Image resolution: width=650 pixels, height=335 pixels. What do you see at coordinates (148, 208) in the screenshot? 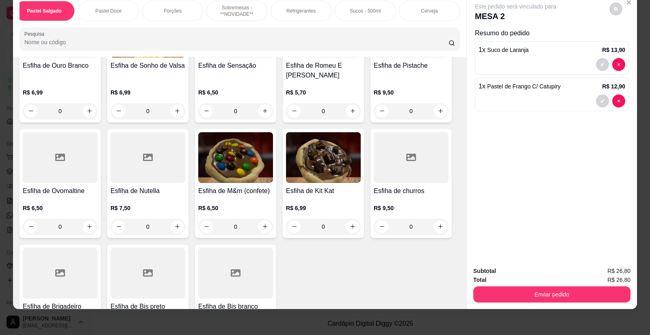
I see `p: R$ 7,50` at bounding box center [148, 208].